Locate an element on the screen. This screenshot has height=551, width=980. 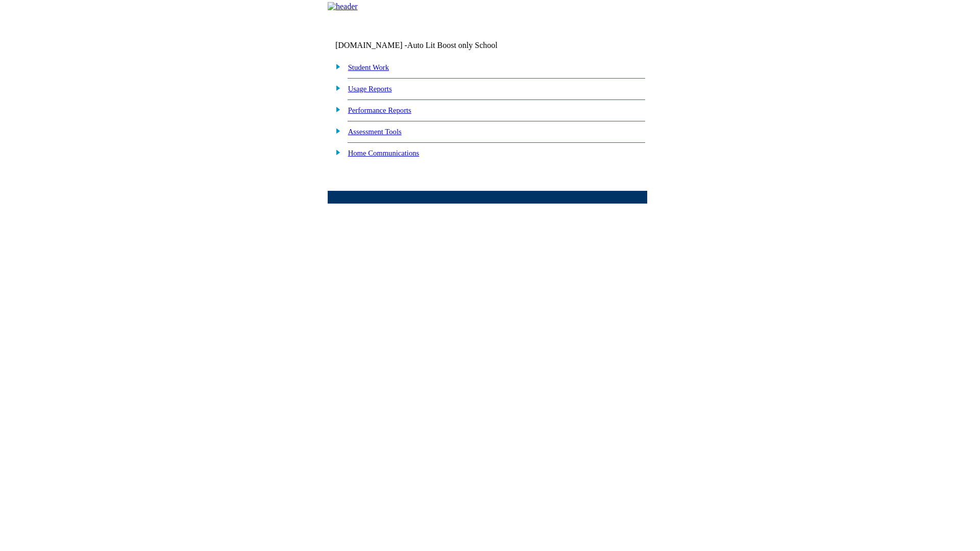
a: Usage Reports is located at coordinates (370, 89).